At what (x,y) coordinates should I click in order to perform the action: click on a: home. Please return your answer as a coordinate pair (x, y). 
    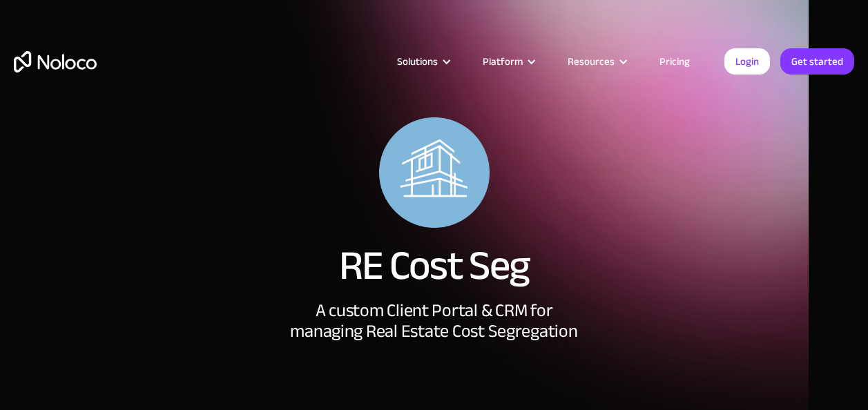
    Looking at the image, I should click on (55, 62).